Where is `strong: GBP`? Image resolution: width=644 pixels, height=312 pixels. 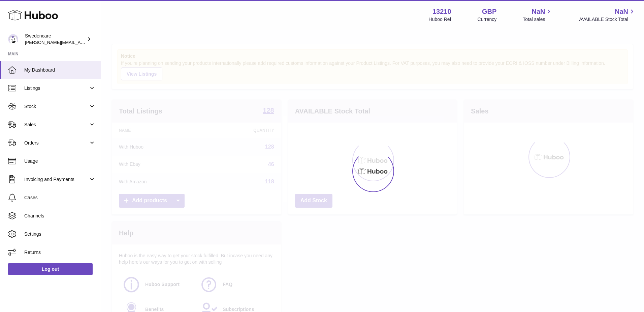 strong: GBP is located at coordinates (489, 12).